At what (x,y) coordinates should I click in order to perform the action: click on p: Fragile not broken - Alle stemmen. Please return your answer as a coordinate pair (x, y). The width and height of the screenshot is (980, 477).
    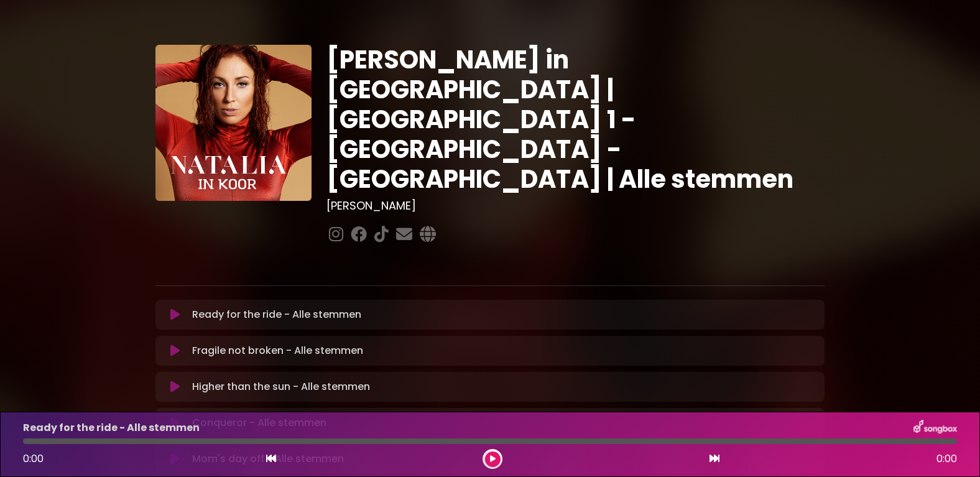
    Looking at the image, I should click on (277, 350).